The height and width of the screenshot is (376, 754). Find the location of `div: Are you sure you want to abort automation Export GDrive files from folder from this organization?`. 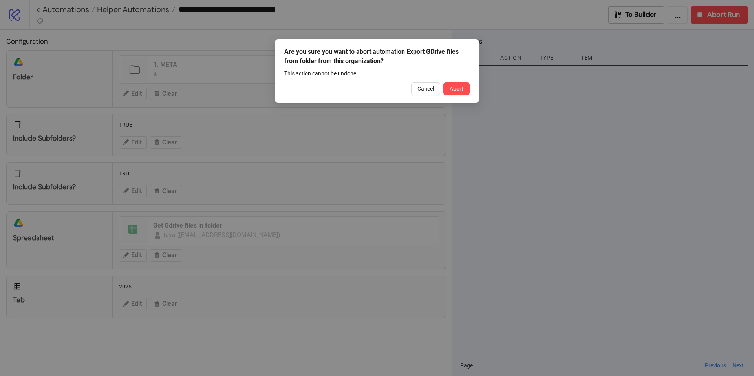

div: Are you sure you want to abort automation Export GDrive files from folder from this organization? is located at coordinates (377, 57).